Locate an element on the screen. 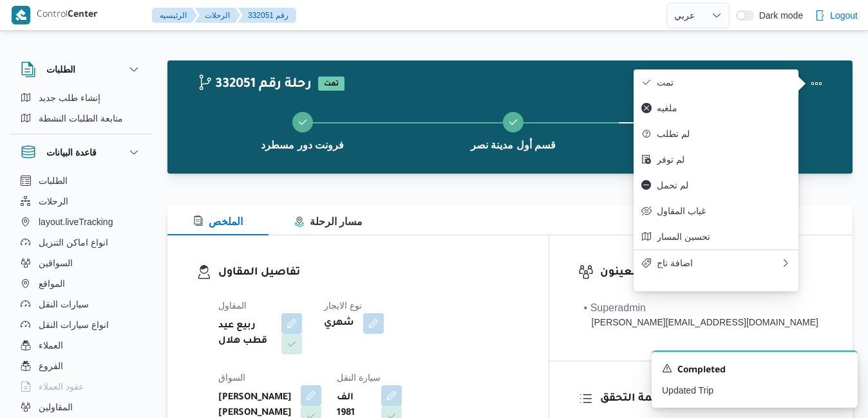  span: المواقع is located at coordinates (52, 284).